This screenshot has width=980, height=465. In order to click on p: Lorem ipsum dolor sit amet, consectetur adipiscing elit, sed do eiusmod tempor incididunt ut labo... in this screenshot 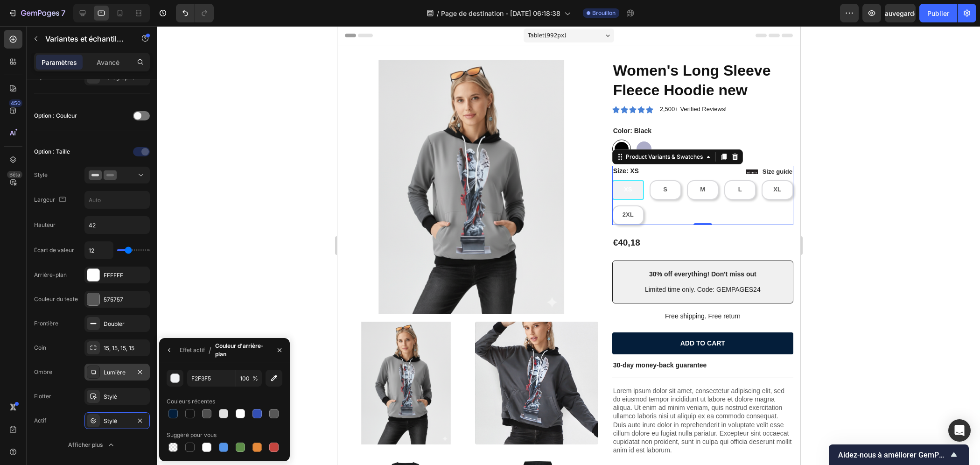, I will do `click(366, 394)`.